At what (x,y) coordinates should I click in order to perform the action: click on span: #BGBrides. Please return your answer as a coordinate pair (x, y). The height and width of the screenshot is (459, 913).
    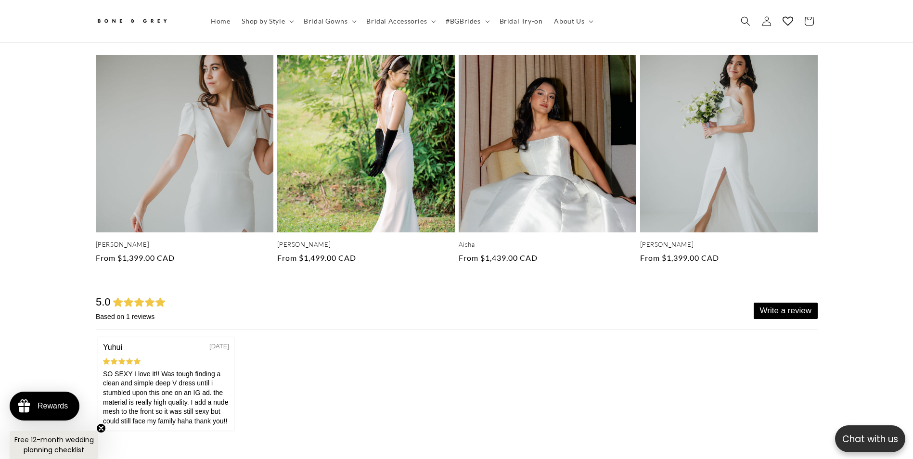
    Looking at the image, I should click on (463, 21).